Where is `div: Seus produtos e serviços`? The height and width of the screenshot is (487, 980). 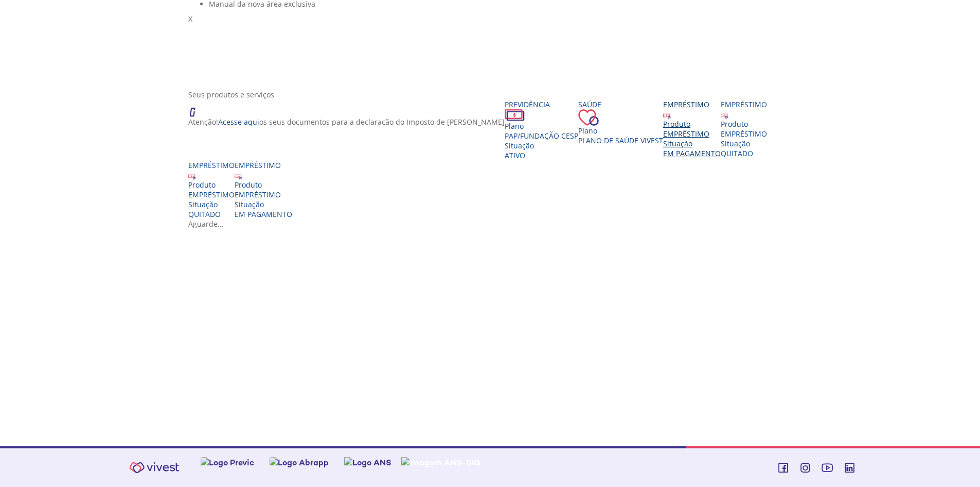
div: Seus produtos e serviços is located at coordinates (493, 95).